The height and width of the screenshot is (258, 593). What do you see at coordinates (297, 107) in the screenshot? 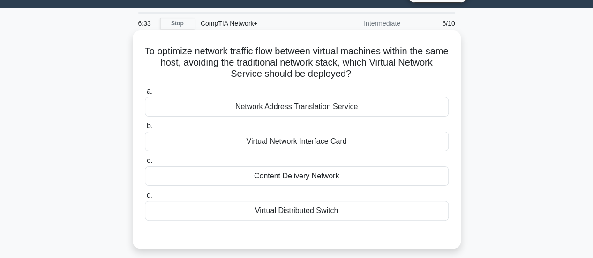
I see `div: Network Address Translation Service` at bounding box center [297, 107].